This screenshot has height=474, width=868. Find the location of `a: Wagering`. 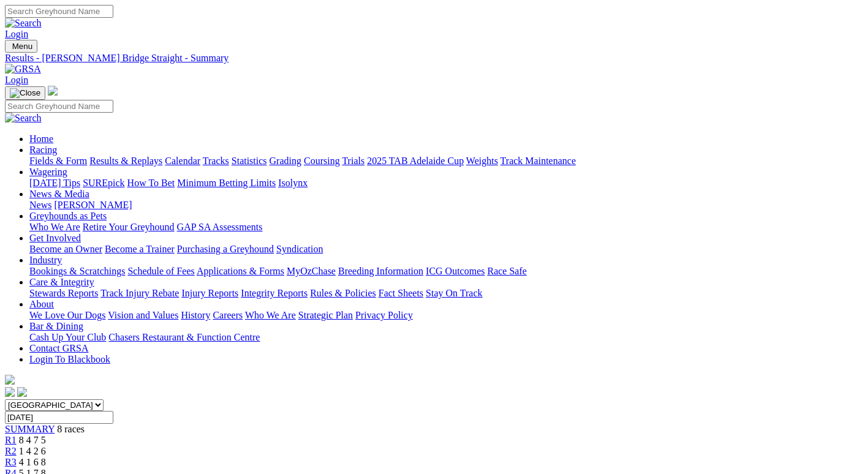

a: Wagering is located at coordinates (49, 172).